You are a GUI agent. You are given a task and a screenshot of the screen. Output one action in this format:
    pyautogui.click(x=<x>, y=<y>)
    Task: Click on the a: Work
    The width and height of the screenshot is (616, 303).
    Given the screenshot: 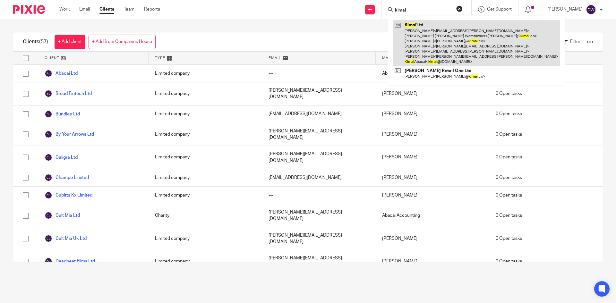 What is the action you would take?
    pyautogui.click(x=65, y=9)
    